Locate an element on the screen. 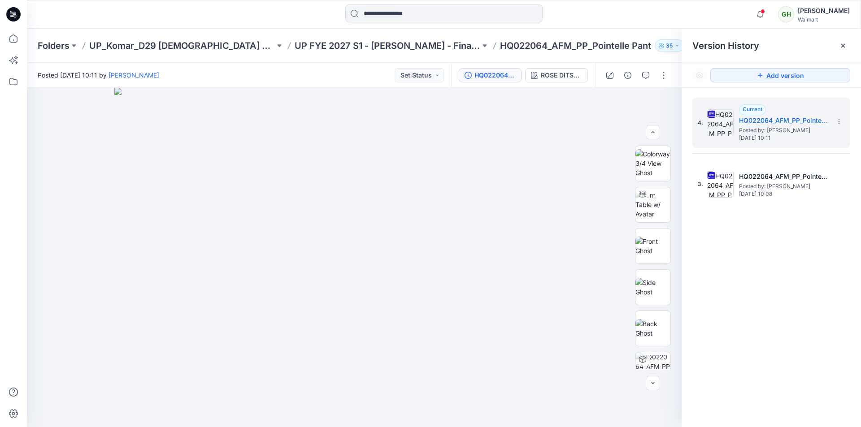 This screenshot has height=427, width=861. span: Current is located at coordinates (753, 109).